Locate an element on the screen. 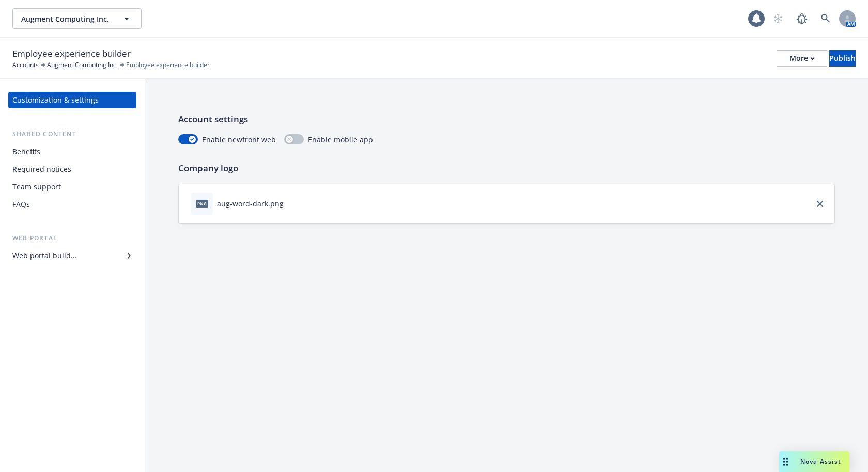 The image size is (868, 472). a: FAQs is located at coordinates (72, 205).